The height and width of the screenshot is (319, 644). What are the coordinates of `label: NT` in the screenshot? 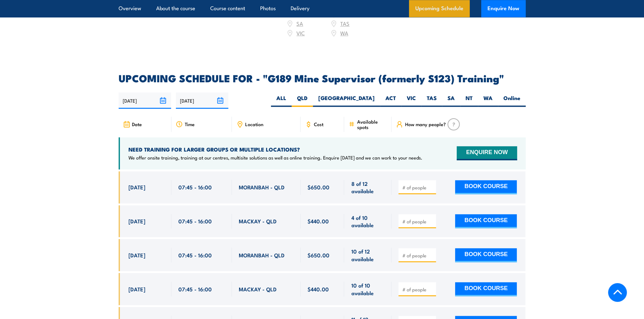 It's located at (469, 100).